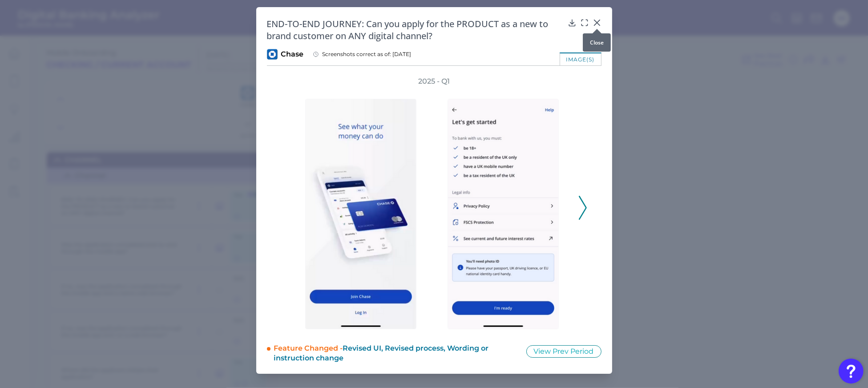  I want to click on img: Chase, so click(273, 54).